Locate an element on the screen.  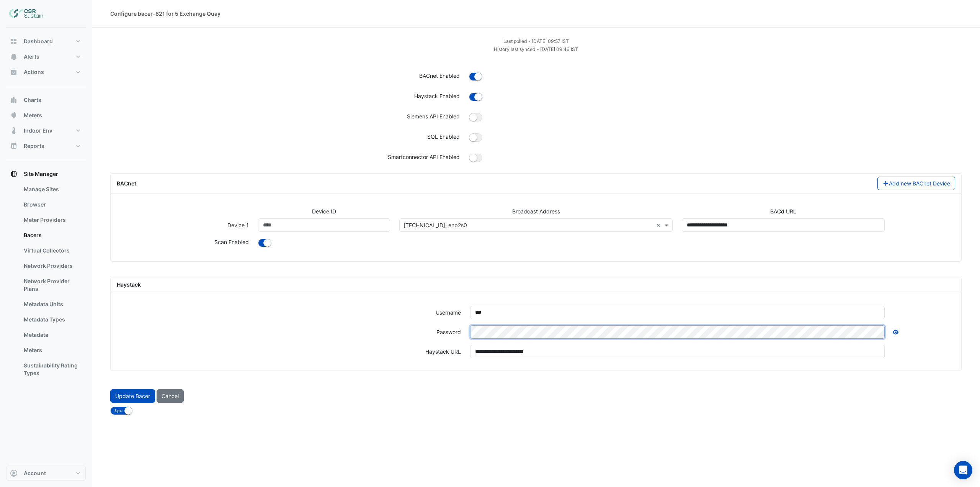
label: Smartconnector API Enabled is located at coordinates (423, 157).